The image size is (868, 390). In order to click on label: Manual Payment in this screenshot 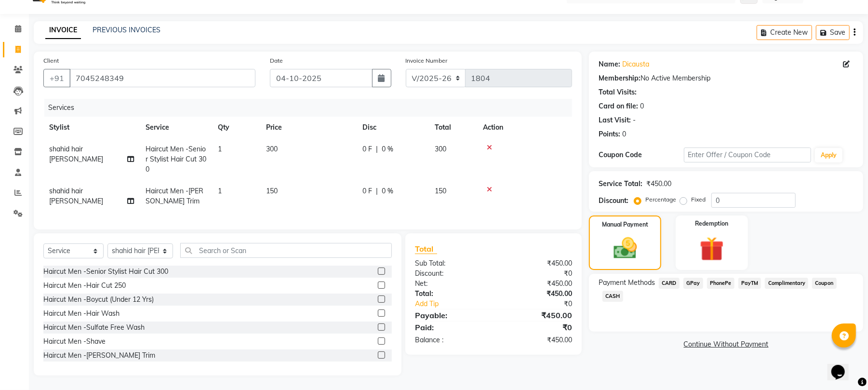, I will do `click(626, 224)`.